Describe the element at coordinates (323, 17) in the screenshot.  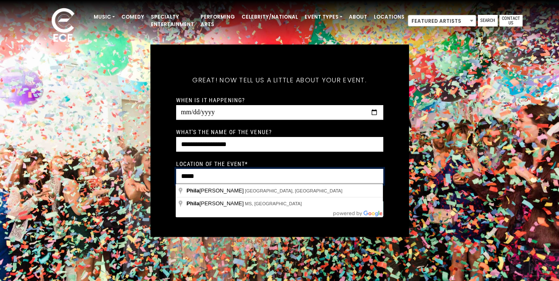
I see `a: Event Types` at that location.